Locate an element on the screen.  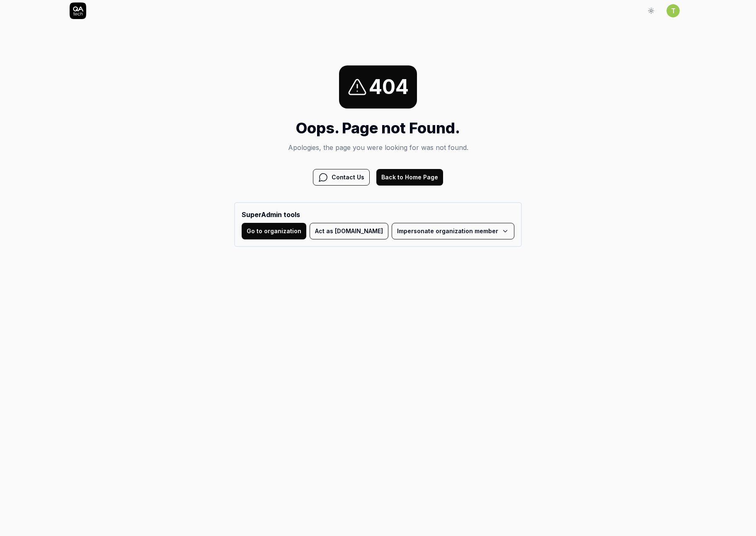
p: Apologies, the page you were looking for was not found. is located at coordinates (378, 147).